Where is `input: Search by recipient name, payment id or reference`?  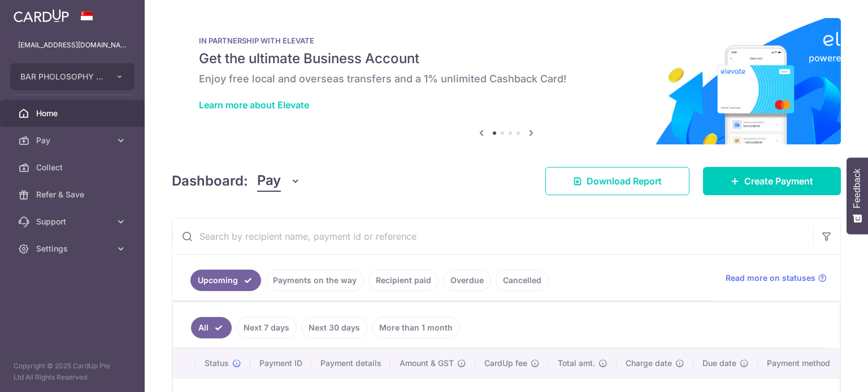 input: Search by recipient name, payment id or reference is located at coordinates (493, 237).